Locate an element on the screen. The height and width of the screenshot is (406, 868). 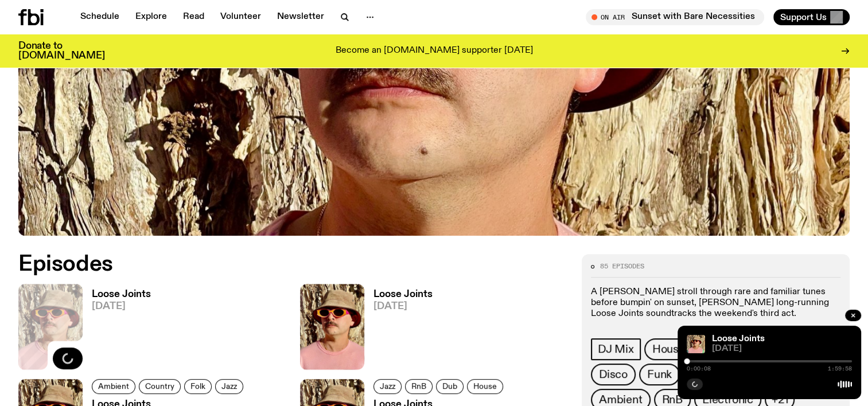
a: Disco is located at coordinates (613, 374).